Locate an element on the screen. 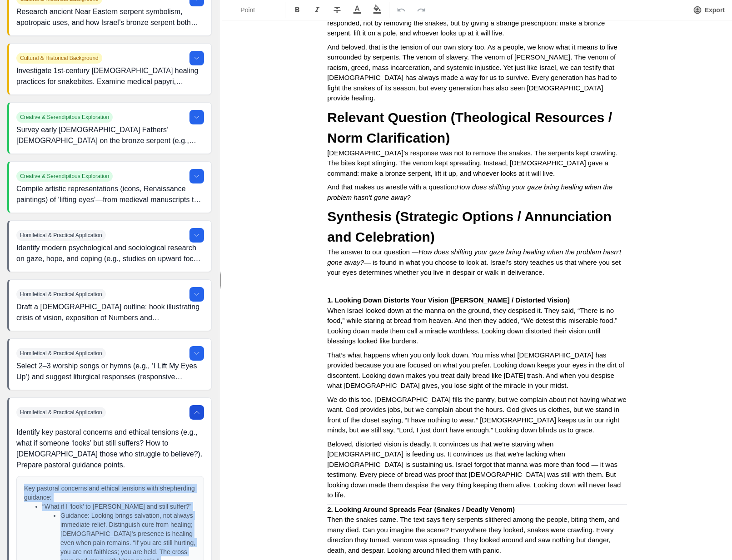 This screenshot has height=560, width=732. span: And that makes us wrestle with a question: is located at coordinates (391, 187).